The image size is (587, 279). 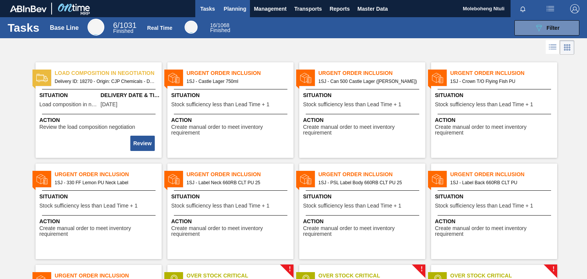 What do you see at coordinates (339, 9) in the screenshot?
I see `span: Reports` at bounding box center [339, 9].